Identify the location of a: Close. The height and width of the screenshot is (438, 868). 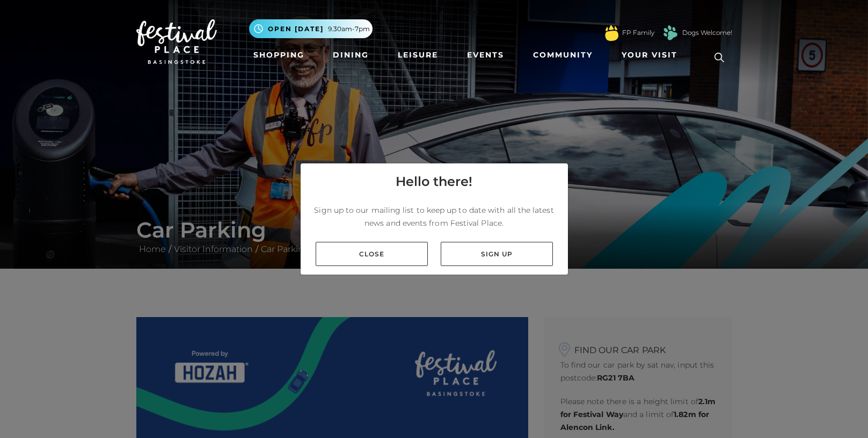
(371, 254).